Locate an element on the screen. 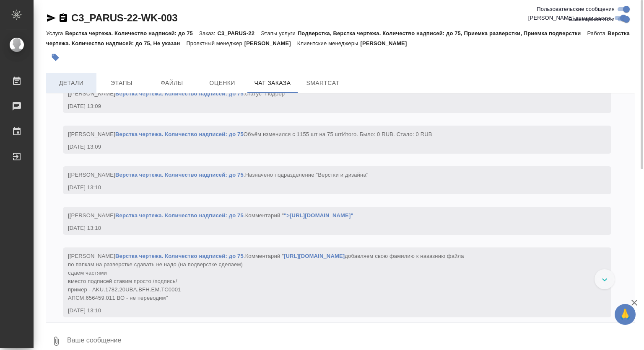  span: Этапы is located at coordinates (121, 83).